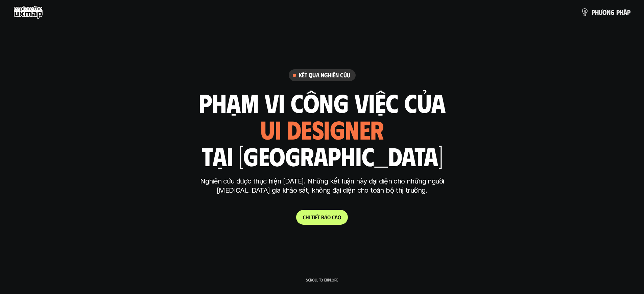  What do you see at coordinates (601, 12) in the screenshot?
I see `span: ư` at bounding box center [601, 12].